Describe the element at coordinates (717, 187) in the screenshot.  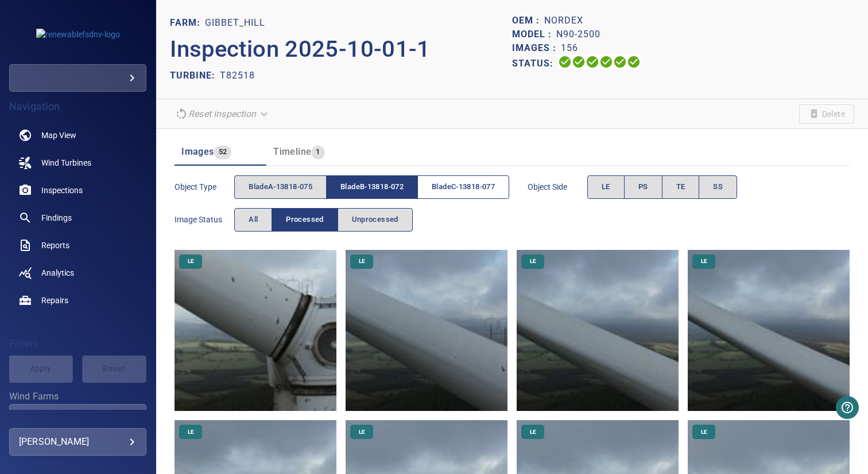
I see `button: SS` at that location.